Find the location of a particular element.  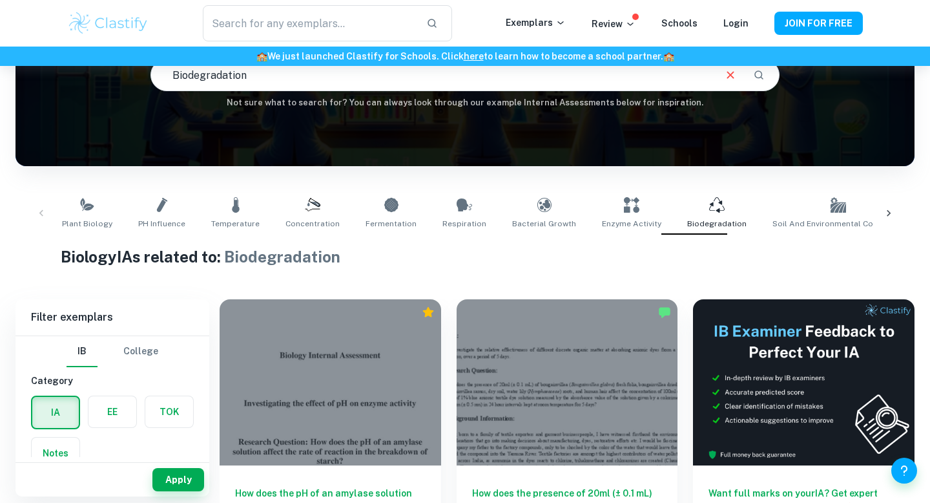

h6: Filter exemplars is located at coordinates (112, 317).